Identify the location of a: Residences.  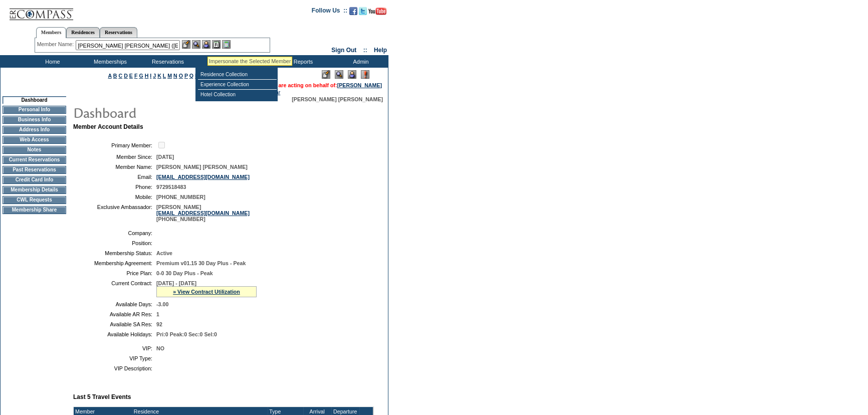
(83, 32).